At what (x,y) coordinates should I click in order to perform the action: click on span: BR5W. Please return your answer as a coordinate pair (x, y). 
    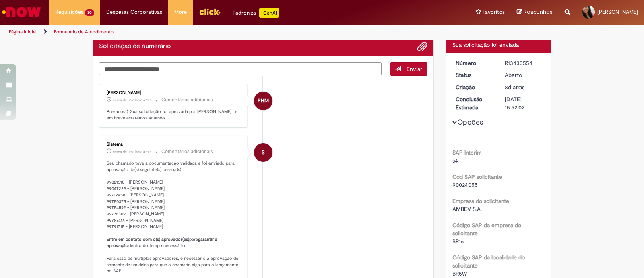
    Looking at the image, I should click on (460, 273).